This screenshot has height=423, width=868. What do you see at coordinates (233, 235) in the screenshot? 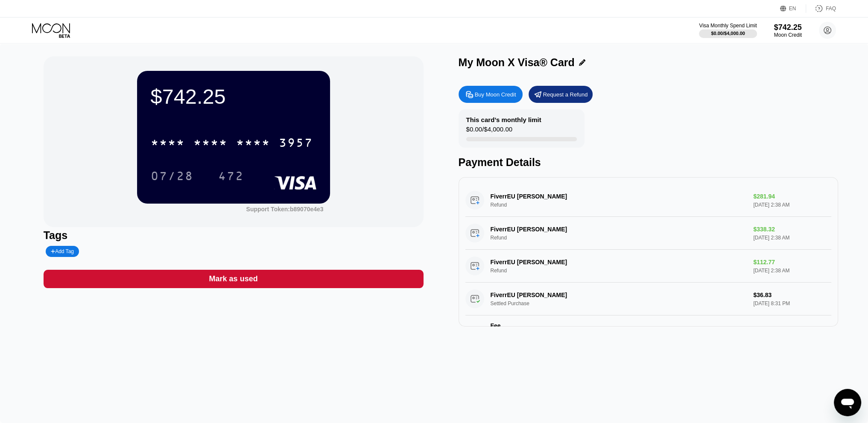
I see `div: Tags` at bounding box center [233, 235].